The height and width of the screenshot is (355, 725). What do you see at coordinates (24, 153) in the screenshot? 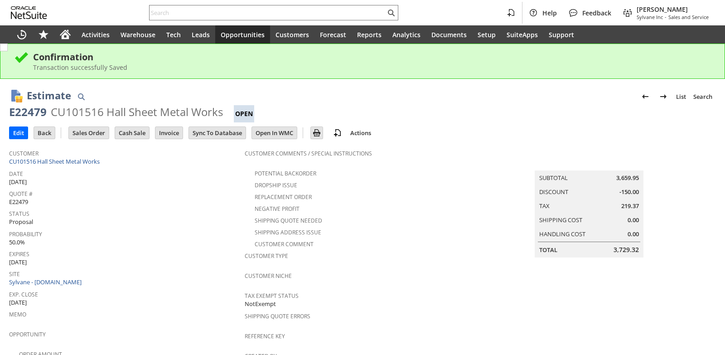
I see `a: Customer` at bounding box center [24, 153].